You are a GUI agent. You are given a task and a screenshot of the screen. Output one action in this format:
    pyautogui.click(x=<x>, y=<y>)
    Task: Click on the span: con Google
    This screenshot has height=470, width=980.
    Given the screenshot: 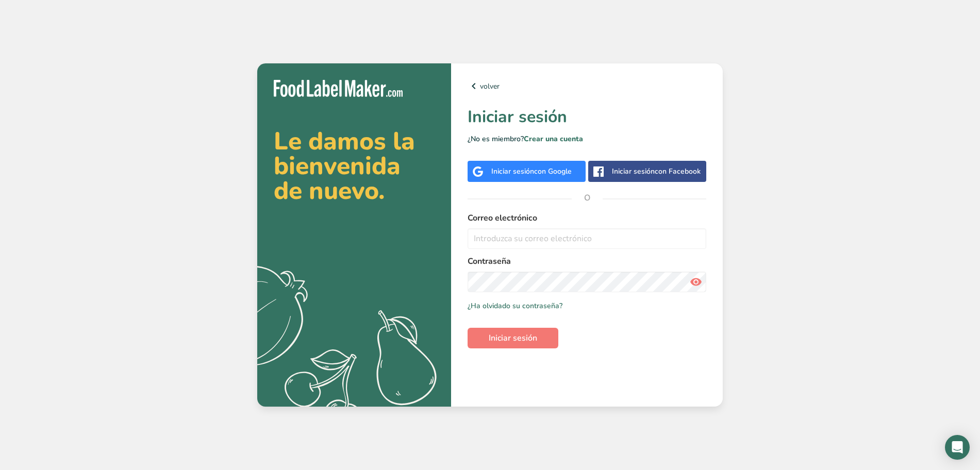 What is the action you would take?
    pyautogui.click(x=552, y=171)
    